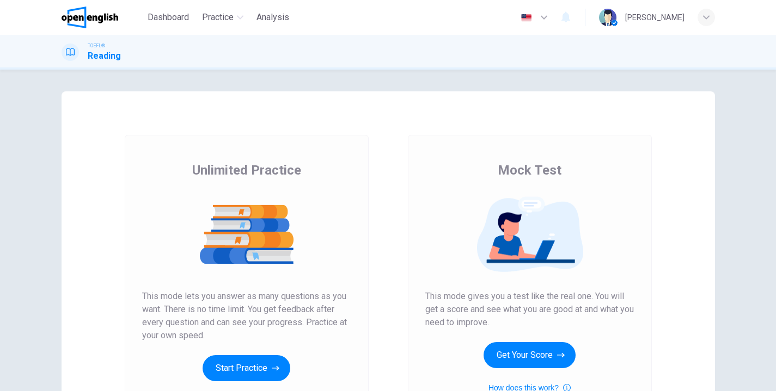  I want to click on img: en, so click(526, 17).